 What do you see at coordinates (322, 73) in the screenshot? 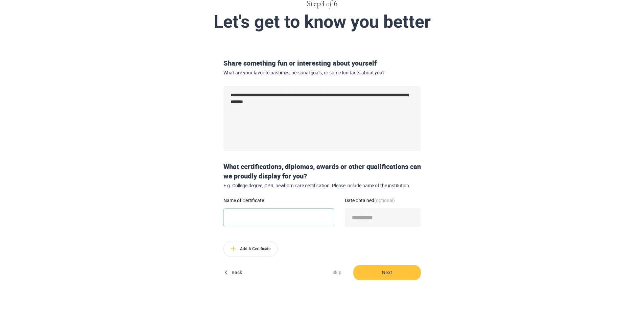
I see `span: What are your favorite pastimes, personal goals, or some fun facts about you?` at bounding box center [322, 73].